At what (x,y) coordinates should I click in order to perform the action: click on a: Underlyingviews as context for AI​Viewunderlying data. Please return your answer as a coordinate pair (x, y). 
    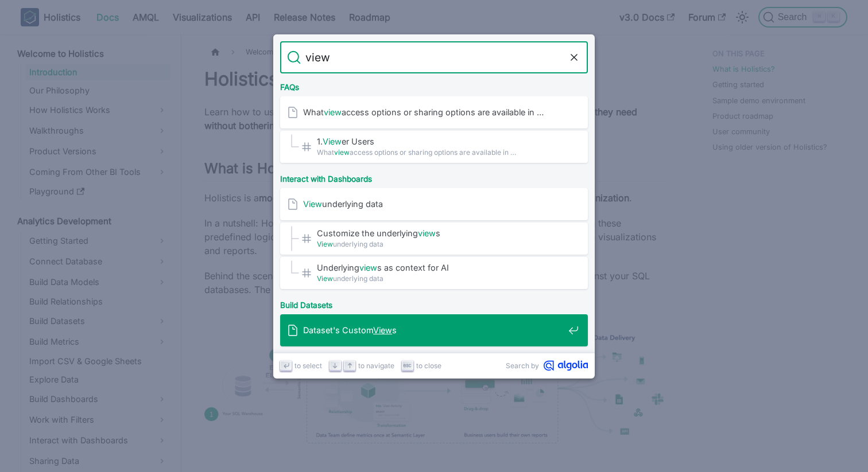
    Looking at the image, I should click on (434, 273).